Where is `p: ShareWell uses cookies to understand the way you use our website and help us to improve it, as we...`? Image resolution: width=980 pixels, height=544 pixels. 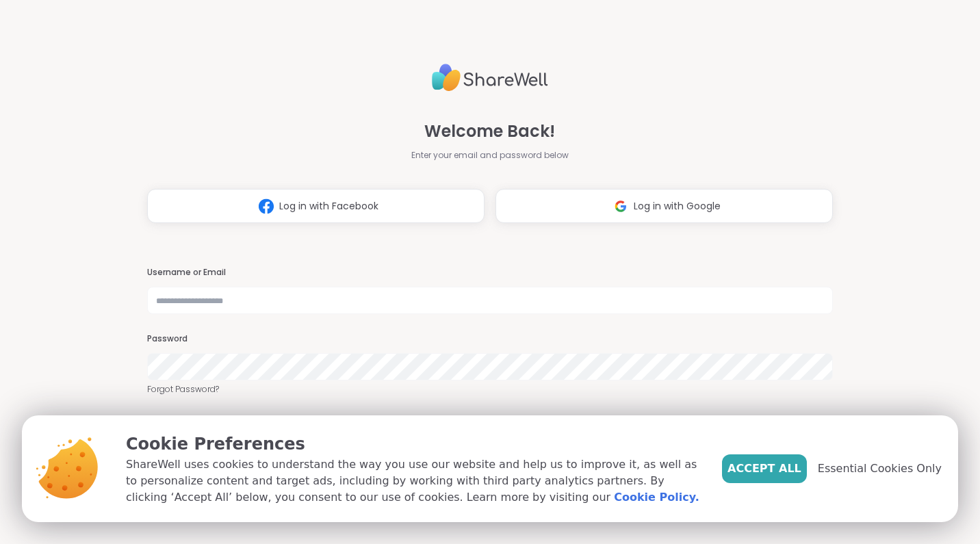
p: ShareWell uses cookies to understand the way you use our website and help us to improve it, as we... is located at coordinates (412, 481).